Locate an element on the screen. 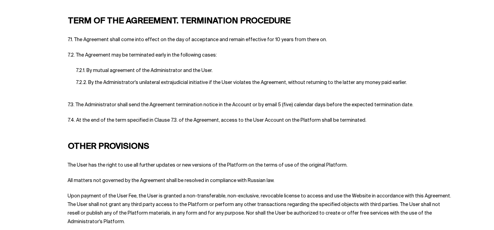 The image size is (494, 230). li: 7.4. At the end of the term specified in Clause 7.3. of the Agreement, access to the User Account... is located at coordinates (259, 120).